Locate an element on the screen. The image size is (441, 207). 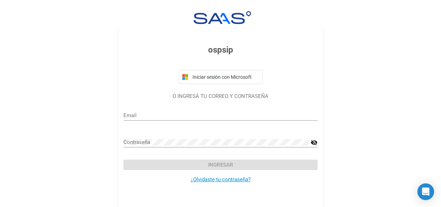
mat-icon: visibility_off is located at coordinates (314, 142).